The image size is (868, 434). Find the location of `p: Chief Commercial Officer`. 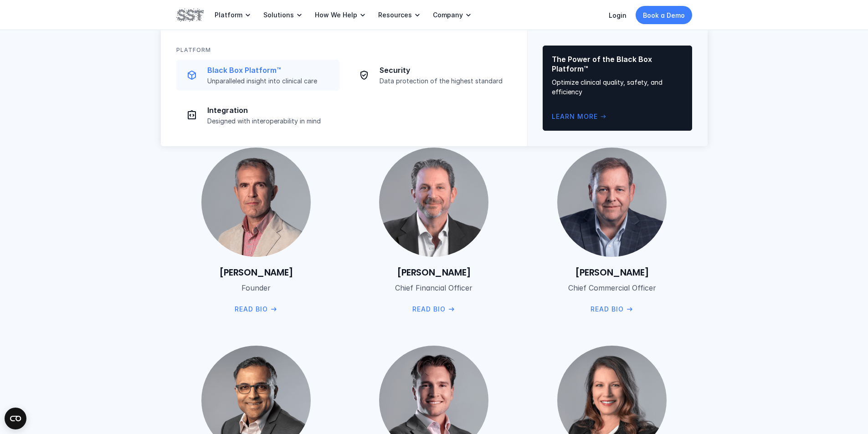

p: Chief Commercial Officer is located at coordinates (611, 288).